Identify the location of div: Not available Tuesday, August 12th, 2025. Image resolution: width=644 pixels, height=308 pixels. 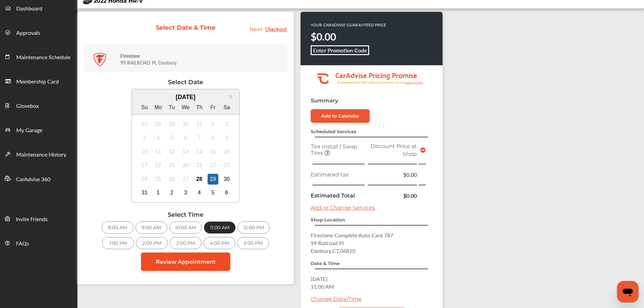
(172, 152).